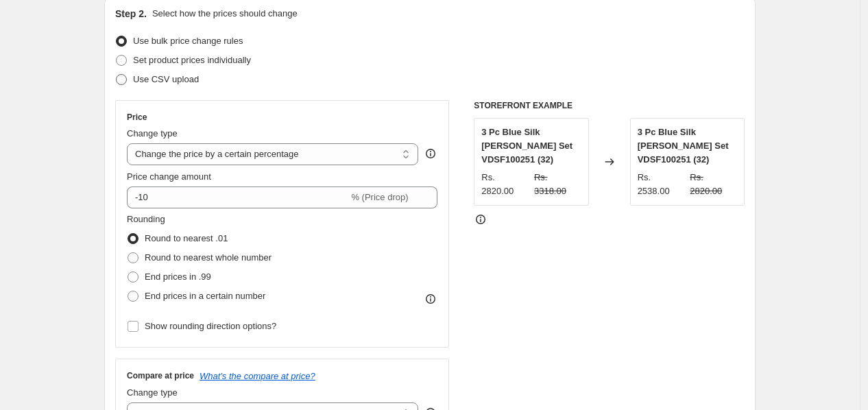  Describe the element at coordinates (192, 60) in the screenshot. I see `span: Set product prices individually` at that location.